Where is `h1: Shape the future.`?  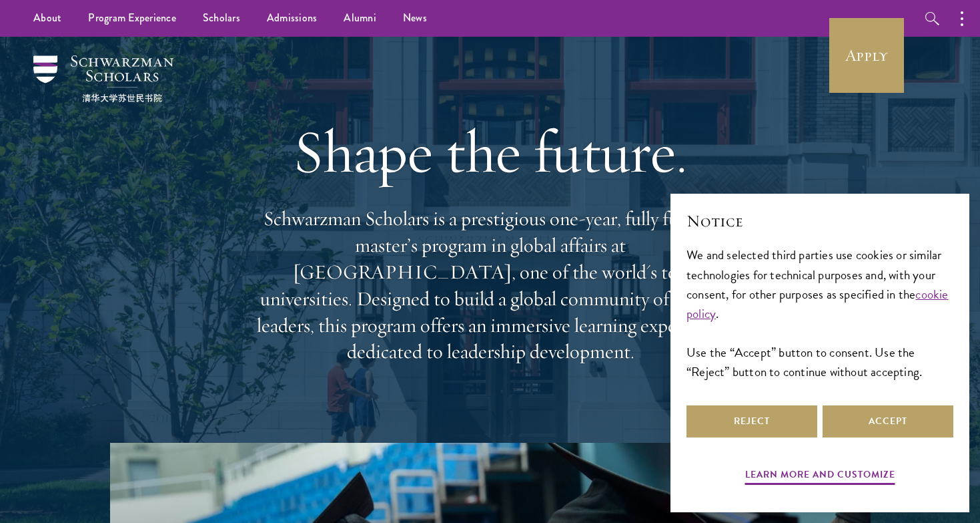
h1: Shape the future. is located at coordinates (491, 151).